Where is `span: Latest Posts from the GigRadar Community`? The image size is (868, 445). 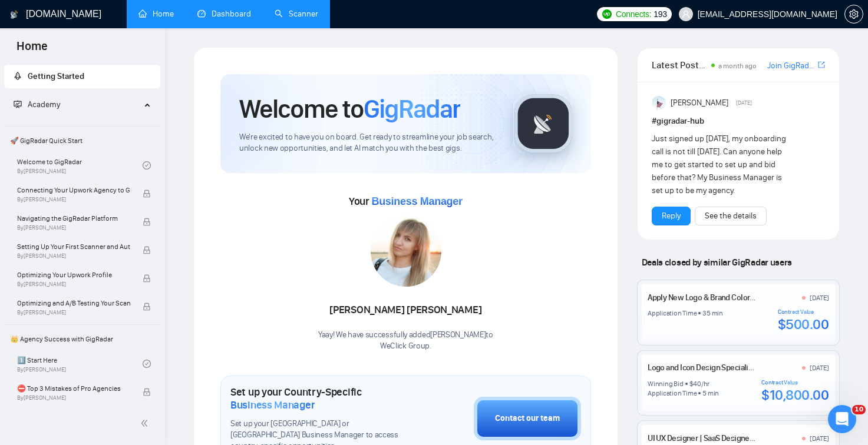 span: Latest Posts from the GigRadar Community is located at coordinates (679, 65).